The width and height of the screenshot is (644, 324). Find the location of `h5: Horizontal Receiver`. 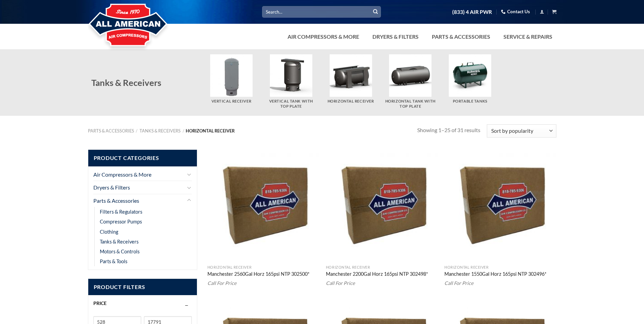

h5: Horizontal Receiver is located at coordinates (351, 101).